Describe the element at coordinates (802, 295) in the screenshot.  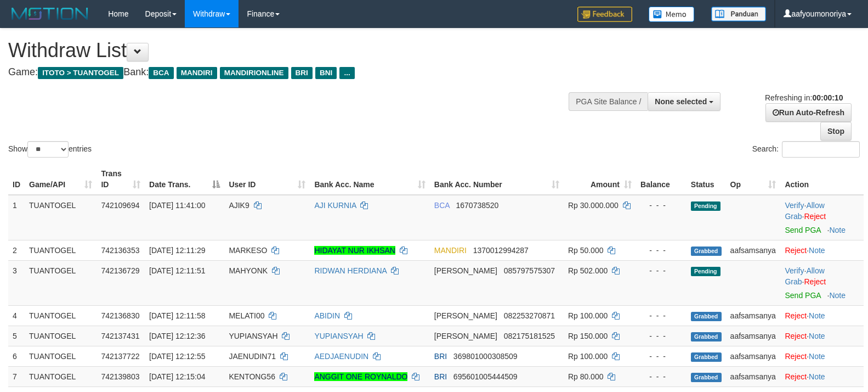
I see `a: Send PGA` at that location.